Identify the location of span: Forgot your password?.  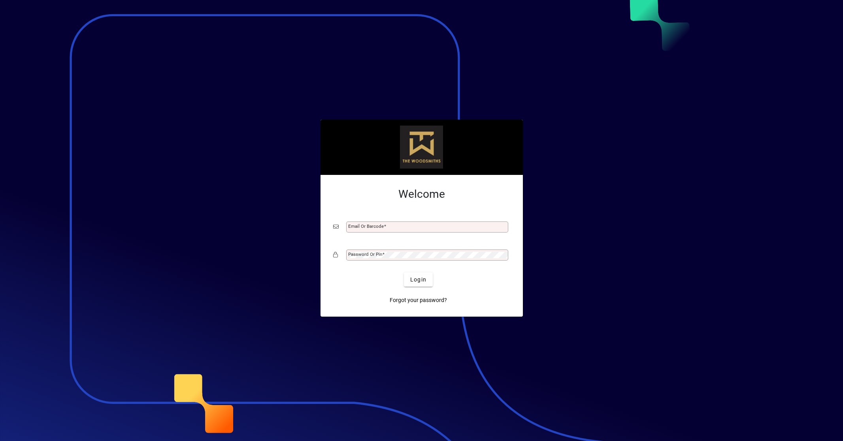
(418, 300).